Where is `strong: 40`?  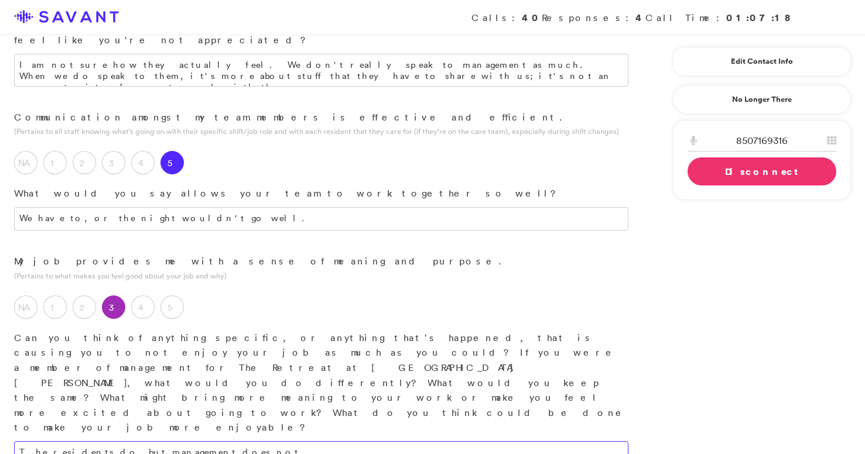
strong: 40 is located at coordinates (532, 18).